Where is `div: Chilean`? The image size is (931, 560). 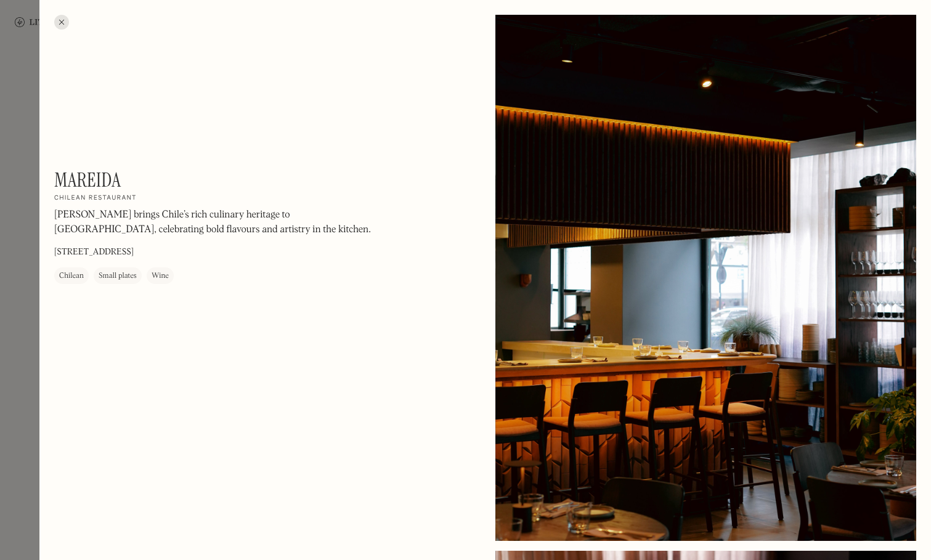 div: Chilean is located at coordinates (71, 276).